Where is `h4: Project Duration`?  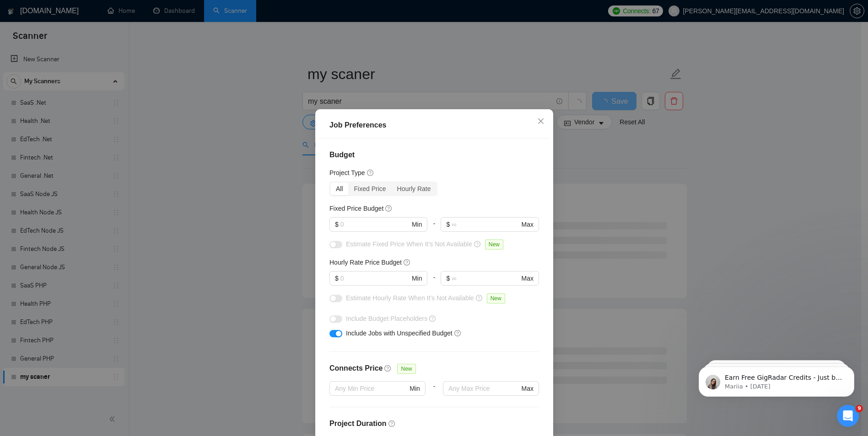 h4: Project Duration is located at coordinates (434, 424).